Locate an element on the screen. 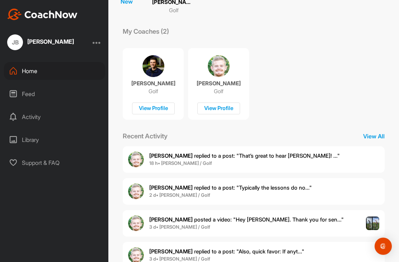 The image size is (399, 262). div: Feed is located at coordinates (55, 94).